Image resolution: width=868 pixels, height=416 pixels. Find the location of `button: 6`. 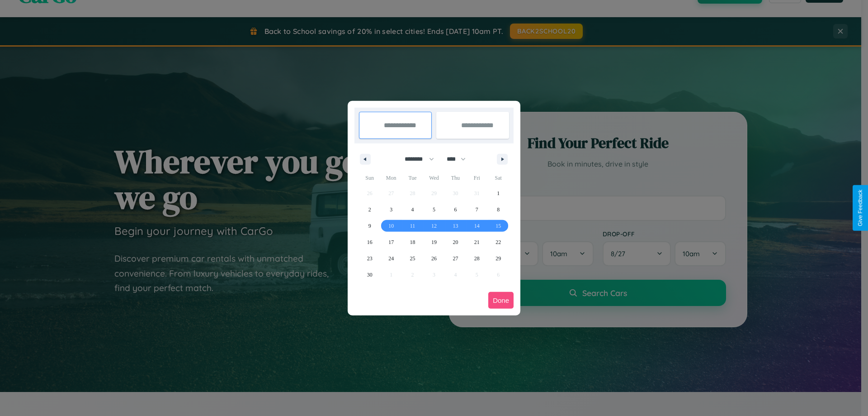

button: 6 is located at coordinates (455, 209).